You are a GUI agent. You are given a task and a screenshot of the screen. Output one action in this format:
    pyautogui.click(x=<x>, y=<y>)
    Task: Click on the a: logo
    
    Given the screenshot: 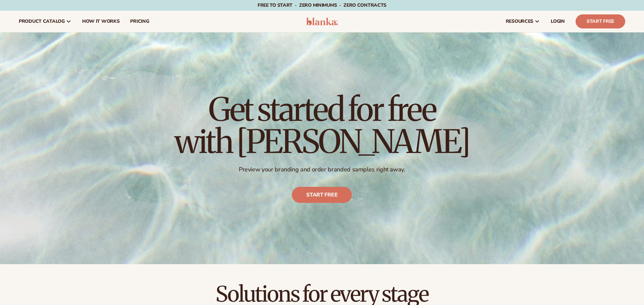 What is the action you would take?
    pyautogui.click(x=322, y=22)
    